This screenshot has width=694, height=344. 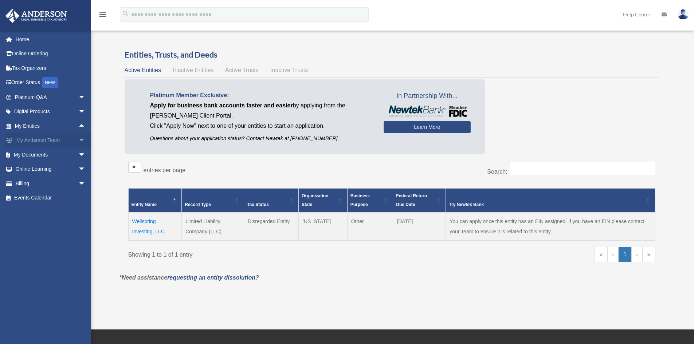 What do you see at coordinates (546, 205) in the screenshot?
I see `span: Try Newtek Bank` at bounding box center [546, 205].